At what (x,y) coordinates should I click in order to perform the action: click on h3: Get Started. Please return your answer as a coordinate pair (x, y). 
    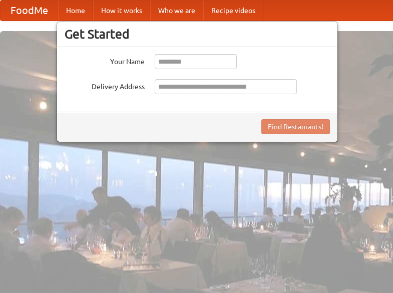
    Looking at the image, I should click on (197, 34).